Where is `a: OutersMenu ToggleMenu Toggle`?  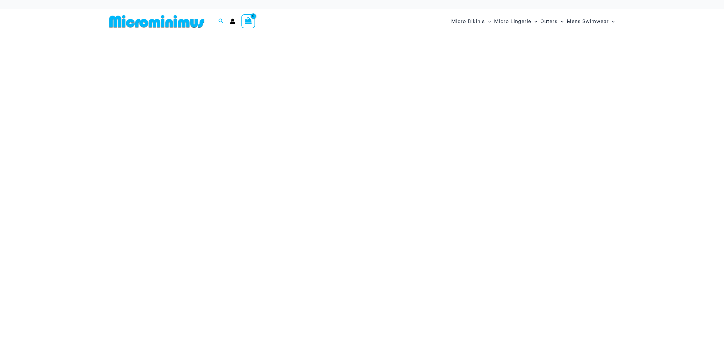 a: OutersMenu ToggleMenu Toggle is located at coordinates (552, 21).